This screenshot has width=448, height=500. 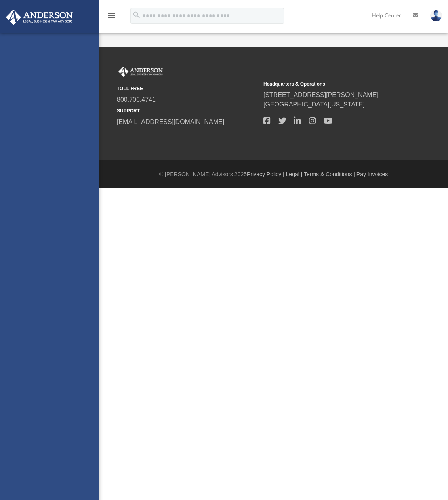 What do you see at coordinates (294, 174) in the screenshot?
I see `a: Legal |` at bounding box center [294, 174].